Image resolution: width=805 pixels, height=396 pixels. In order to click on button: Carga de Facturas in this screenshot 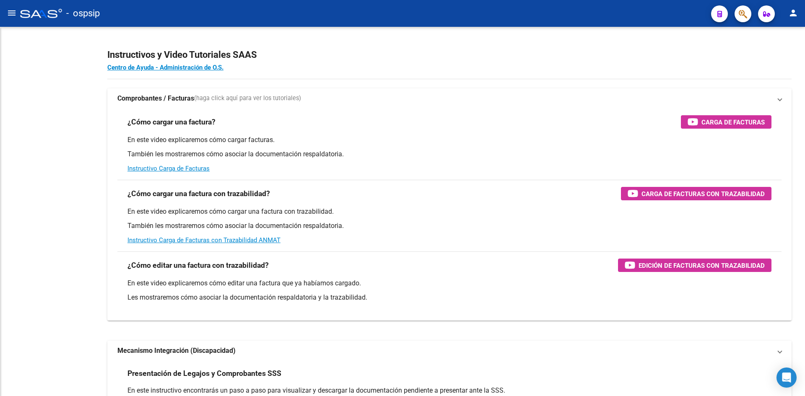, I will do `click(726, 122)`.